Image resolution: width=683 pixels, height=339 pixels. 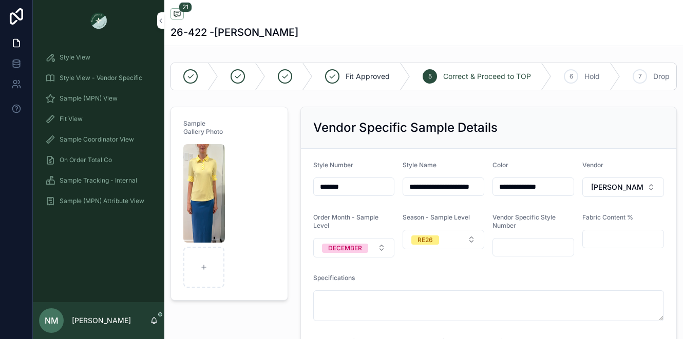 What do you see at coordinates (436, 217) in the screenshot?
I see `span: Season - Sample Level` at bounding box center [436, 217].